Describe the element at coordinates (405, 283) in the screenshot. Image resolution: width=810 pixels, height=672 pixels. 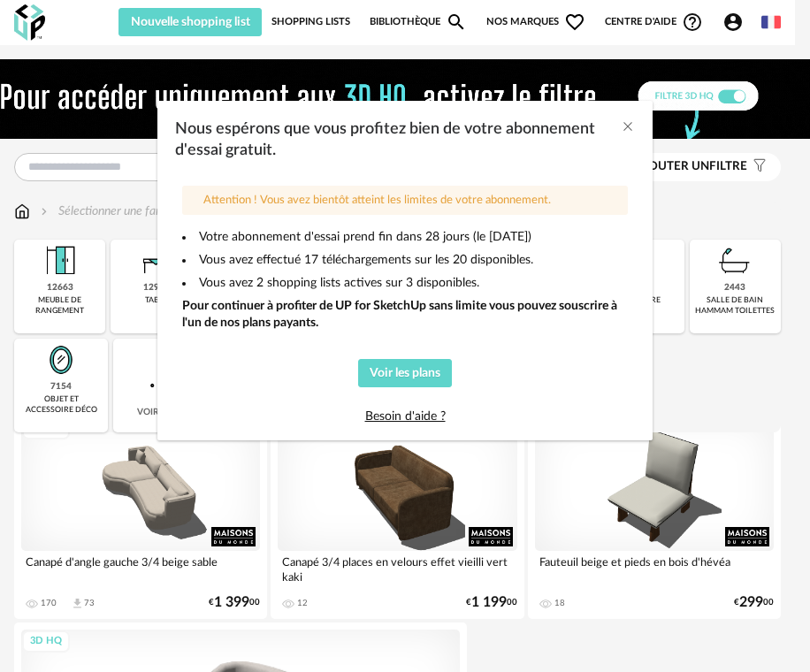
I see `li: Vous avez 2 shopping lists actives sur 3 disponibles.` at that location.